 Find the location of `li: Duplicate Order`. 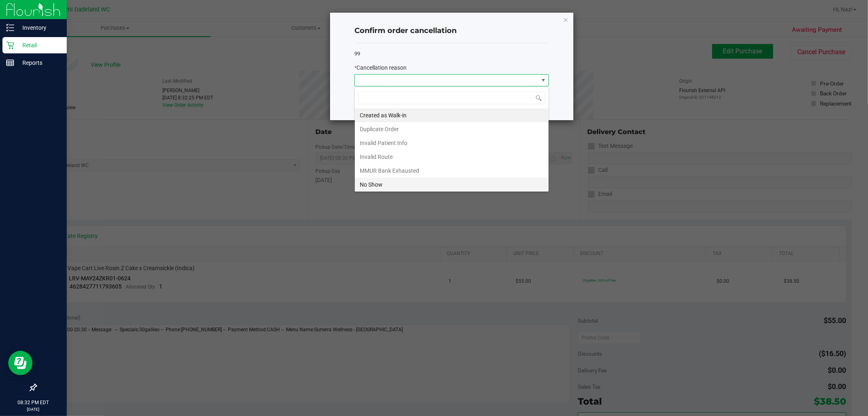

li: Duplicate Order is located at coordinates (452, 129).